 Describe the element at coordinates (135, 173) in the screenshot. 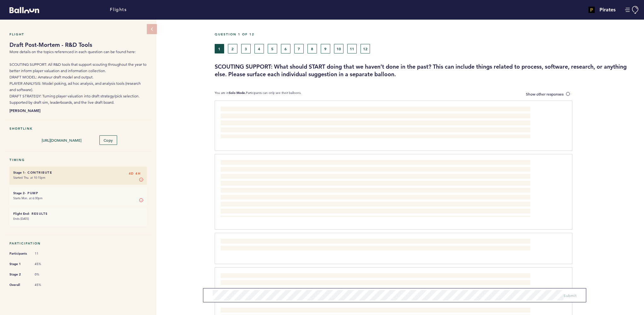

I see `span: 4D 4H` at that location.